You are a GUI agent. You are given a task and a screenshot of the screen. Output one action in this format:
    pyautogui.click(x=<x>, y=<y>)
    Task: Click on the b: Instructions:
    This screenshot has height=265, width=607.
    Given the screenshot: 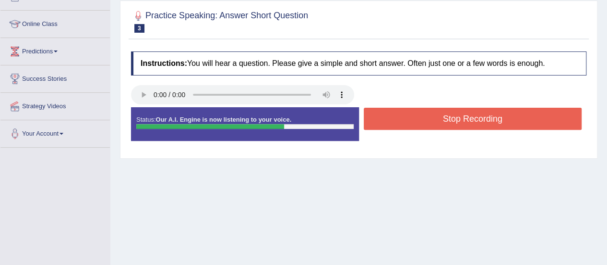 What is the action you would take?
    pyautogui.click(x=164, y=63)
    